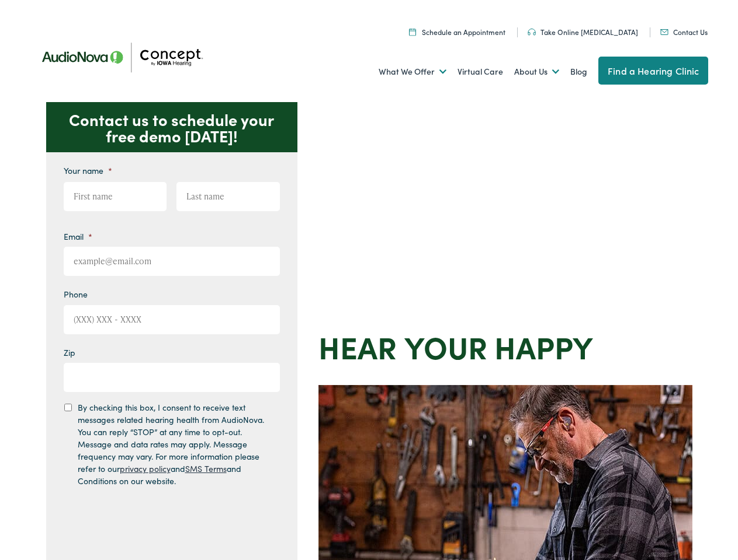 This screenshot has height=560, width=738. I want to click on img: A calendar icon to schedule an appointment at Concept by Iowa Hearing., so click(412, 31).